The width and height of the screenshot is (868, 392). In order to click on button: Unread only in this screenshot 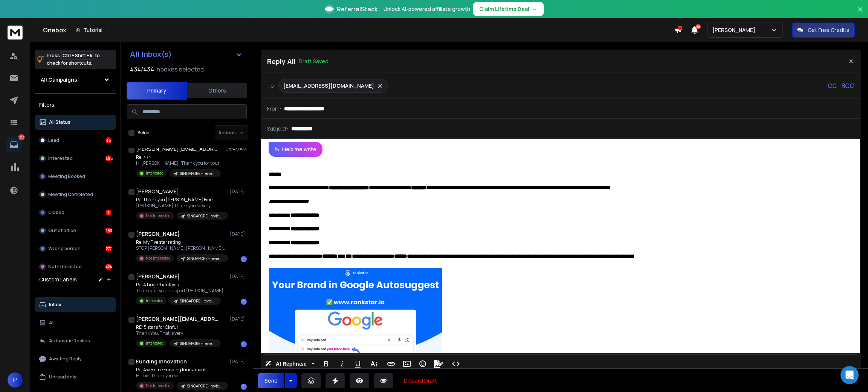, I will do `click(75, 377)`.